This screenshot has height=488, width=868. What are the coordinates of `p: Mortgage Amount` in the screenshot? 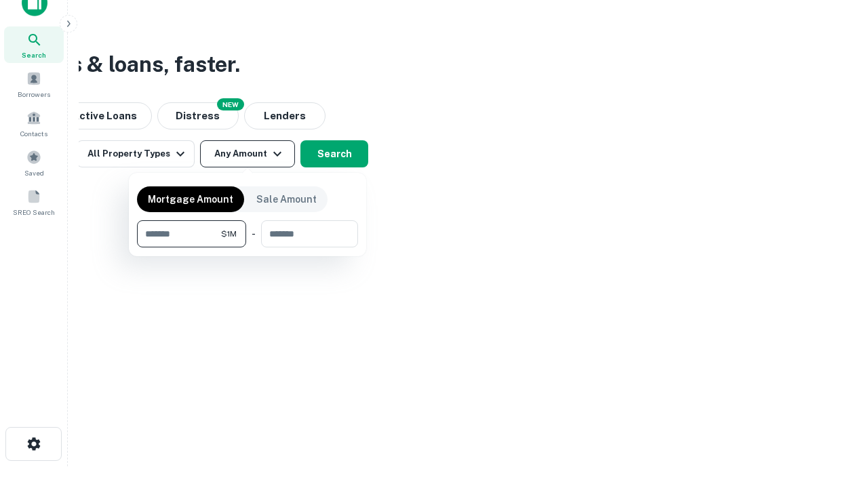 It's located at (190, 199).